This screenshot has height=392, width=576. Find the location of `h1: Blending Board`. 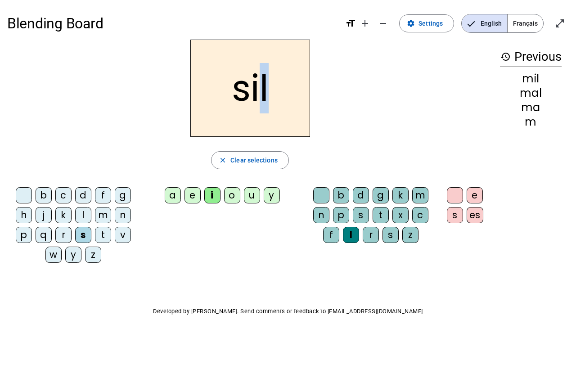

h1: Blending Board is located at coordinates (172, 23).